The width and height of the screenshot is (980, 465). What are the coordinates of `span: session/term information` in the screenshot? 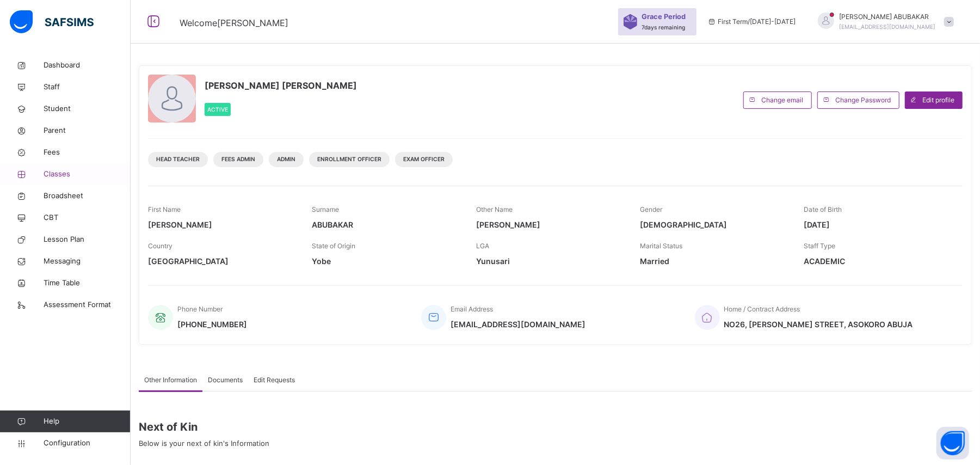 It's located at (752, 22).